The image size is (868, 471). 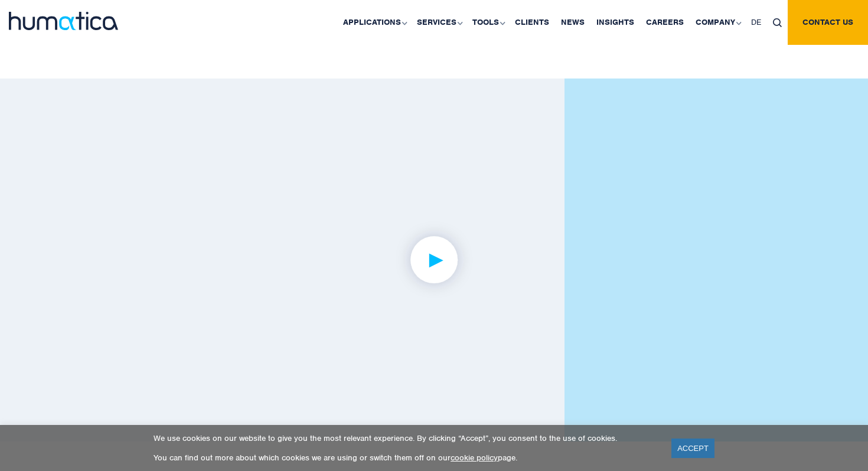 What do you see at coordinates (756, 22) in the screenshot?
I see `span: DE` at bounding box center [756, 22].